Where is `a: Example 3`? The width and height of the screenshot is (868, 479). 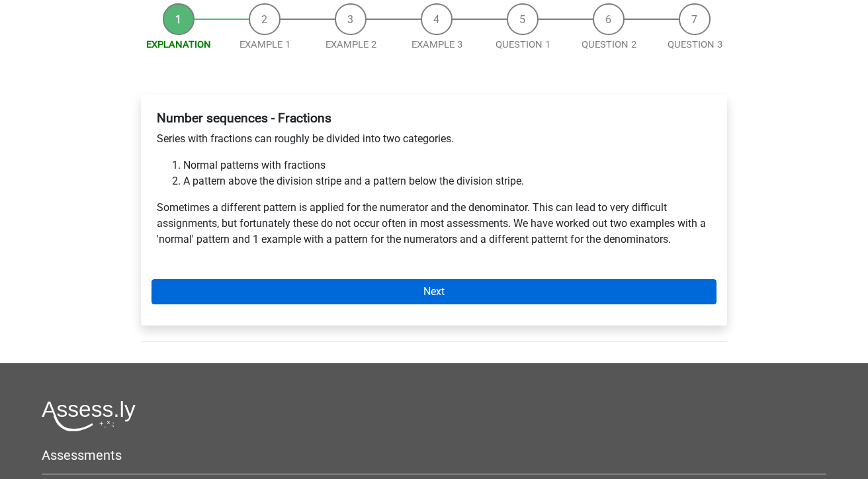 a: Example 3 is located at coordinates (436, 44).